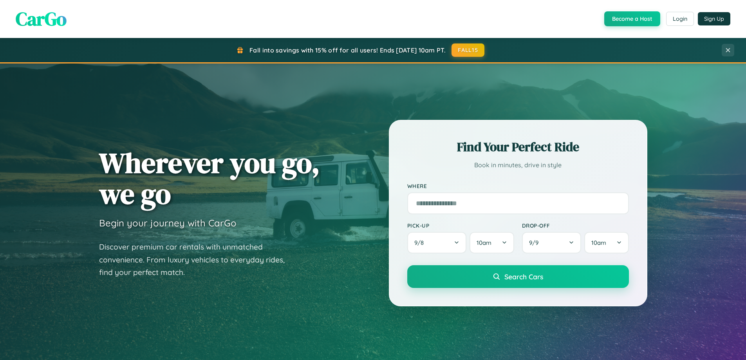 This screenshot has width=746, height=360. Describe the element at coordinates (437, 242) in the screenshot. I see `button: 9/8` at that location.